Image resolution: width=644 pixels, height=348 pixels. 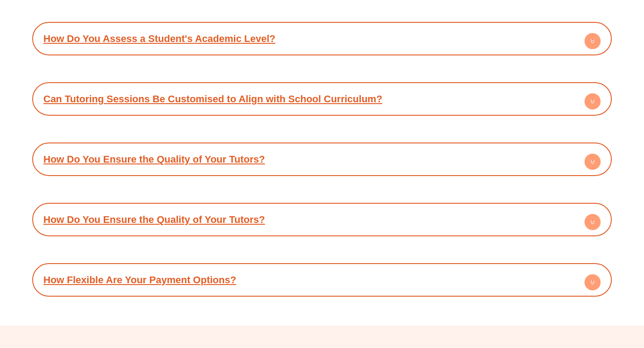 What do you see at coordinates (322, 38) in the screenshot?
I see `div: How Do You Assess a Student's Academic Level?` at bounding box center [322, 38].